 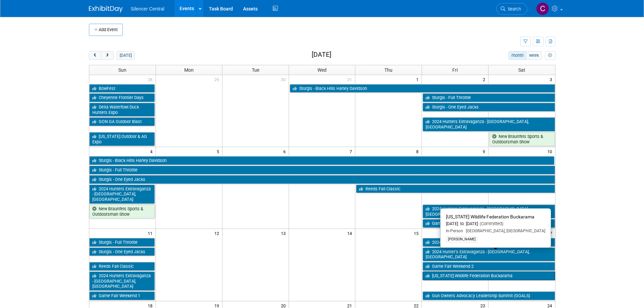 I want to click on span: 11, so click(x=151, y=233).